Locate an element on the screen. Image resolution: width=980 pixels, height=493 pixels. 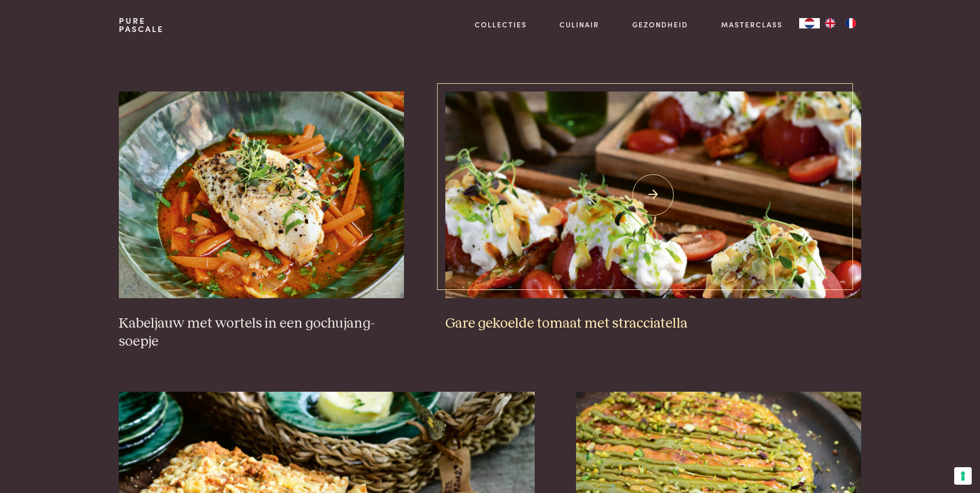
h3: Kabeljauw met wortels in een gochujang-soepje is located at coordinates (262, 332).